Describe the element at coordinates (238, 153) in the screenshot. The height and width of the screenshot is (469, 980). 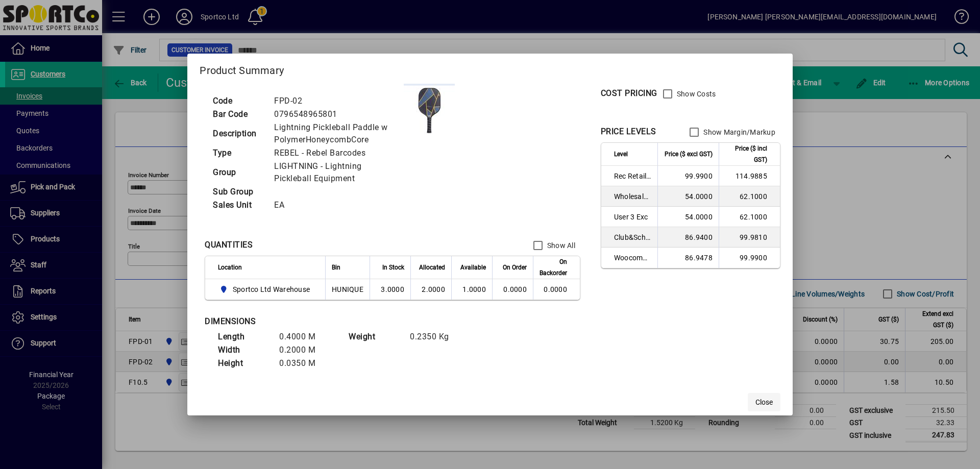
I see `td: Type` at that location.